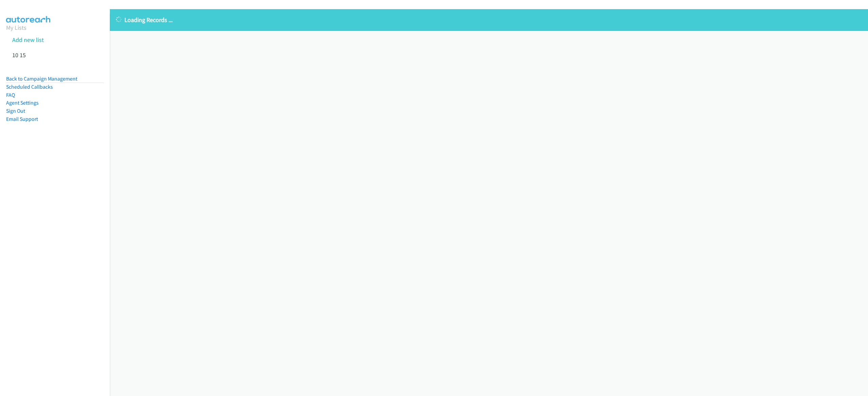 The height and width of the screenshot is (396, 868). What do you see at coordinates (22, 119) in the screenshot?
I see `a: Email Support` at bounding box center [22, 119].